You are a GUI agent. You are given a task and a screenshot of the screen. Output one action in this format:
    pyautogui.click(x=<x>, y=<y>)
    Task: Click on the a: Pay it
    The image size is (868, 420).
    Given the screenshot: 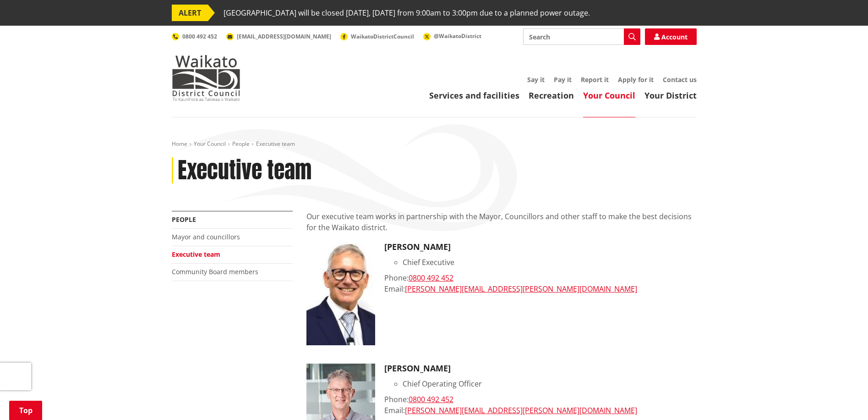 What is the action you would take?
    pyautogui.click(x=562, y=80)
    